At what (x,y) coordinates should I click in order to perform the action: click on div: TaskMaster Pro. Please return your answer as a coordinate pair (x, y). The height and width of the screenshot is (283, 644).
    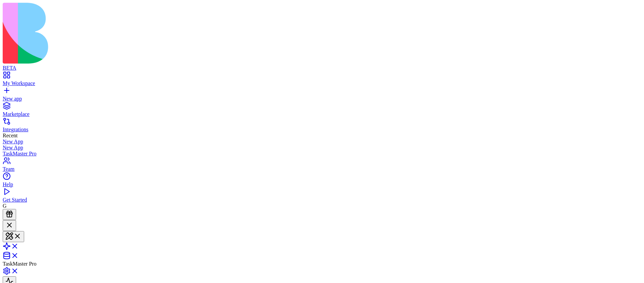
    Looking at the image, I should click on (322, 154).